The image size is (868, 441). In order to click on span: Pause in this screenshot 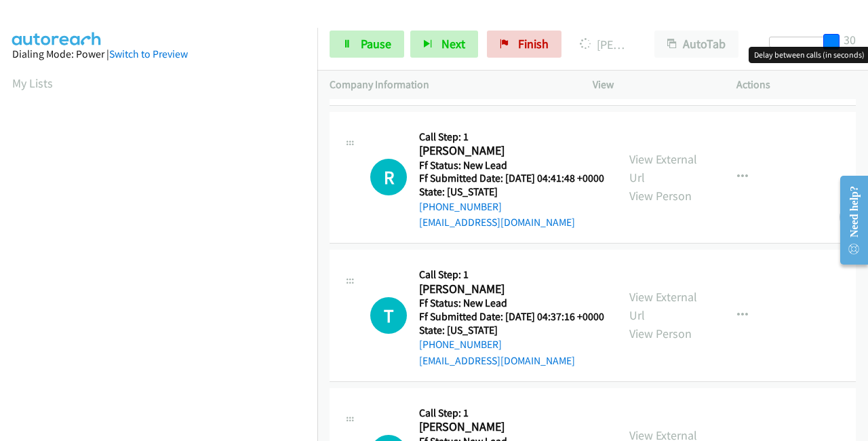, I will do `click(376, 43)`.